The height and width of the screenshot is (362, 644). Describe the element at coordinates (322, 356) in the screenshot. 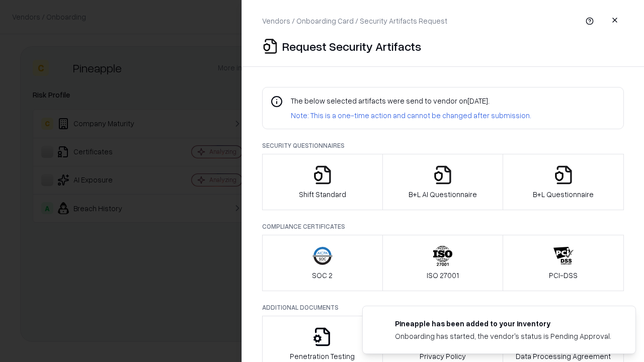

I see `p: Penetration Testing` at that location.